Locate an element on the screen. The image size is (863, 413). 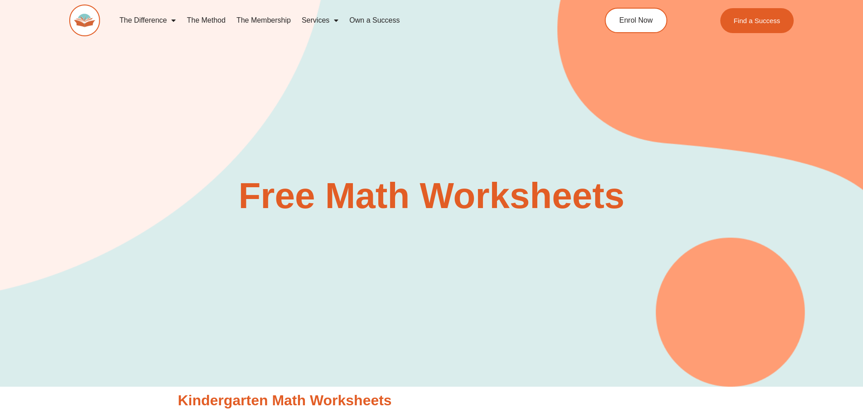
a: Enrol Now is located at coordinates (636, 20).